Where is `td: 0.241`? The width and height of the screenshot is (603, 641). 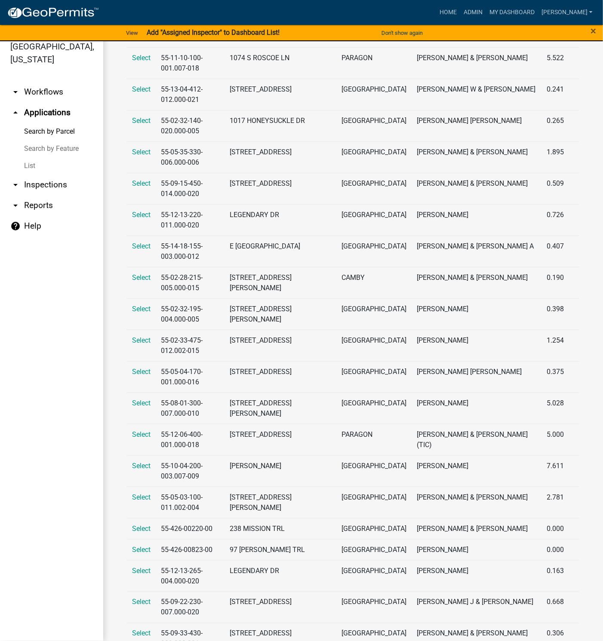 td: 0.241 is located at coordinates (555, 94).